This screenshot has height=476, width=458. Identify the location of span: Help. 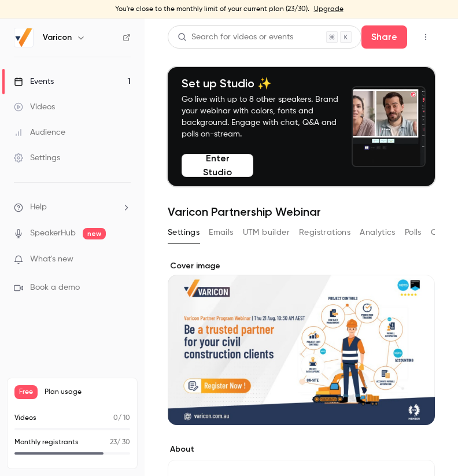
(38, 207).